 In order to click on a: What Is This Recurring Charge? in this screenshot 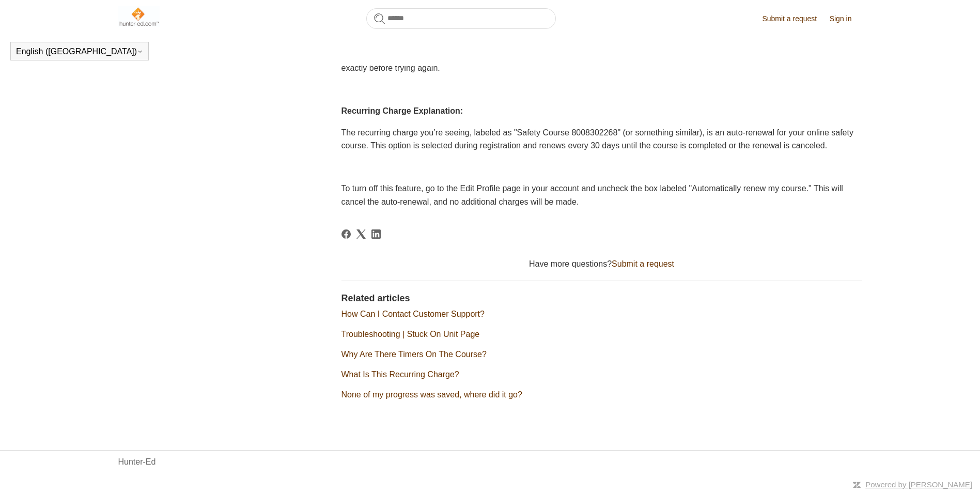, I will do `click(401, 375)`.